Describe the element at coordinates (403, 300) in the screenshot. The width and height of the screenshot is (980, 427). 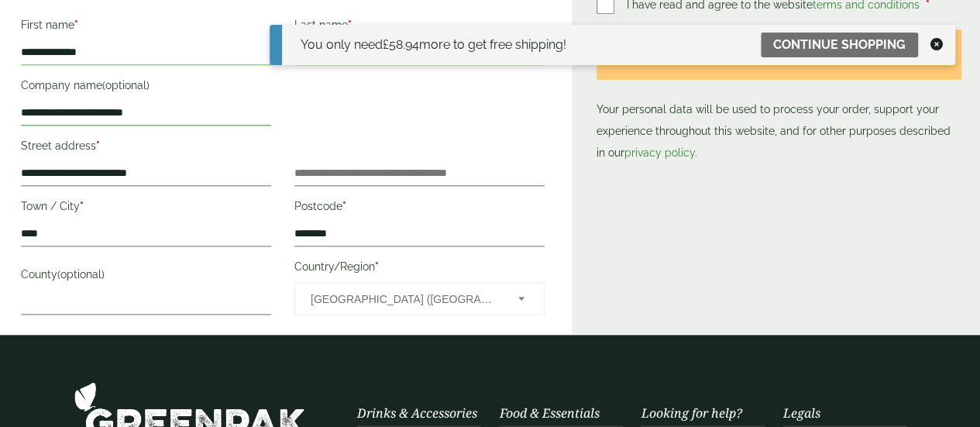
I see `span: United Kingdom (UK)` at that location.